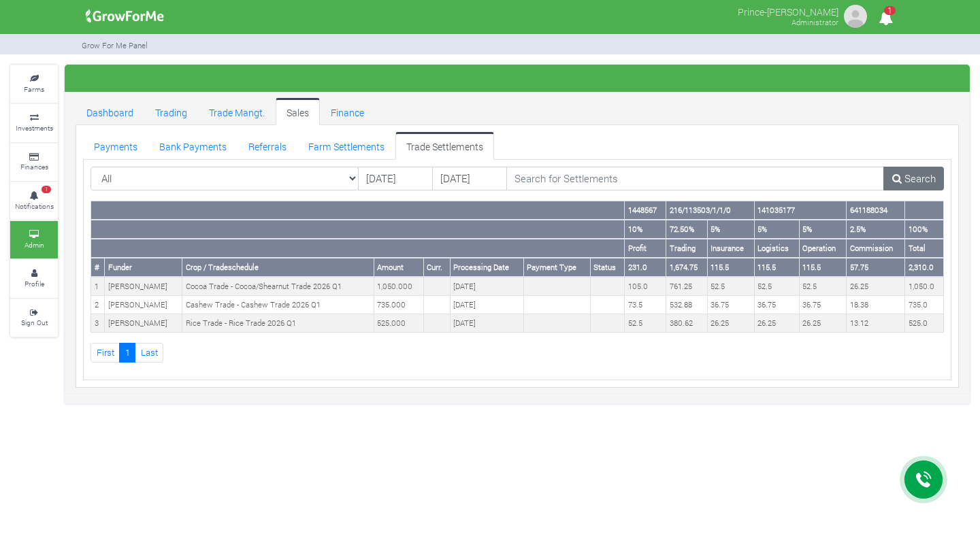  What do you see at coordinates (34, 128) in the screenshot?
I see `small: Investments` at bounding box center [34, 128].